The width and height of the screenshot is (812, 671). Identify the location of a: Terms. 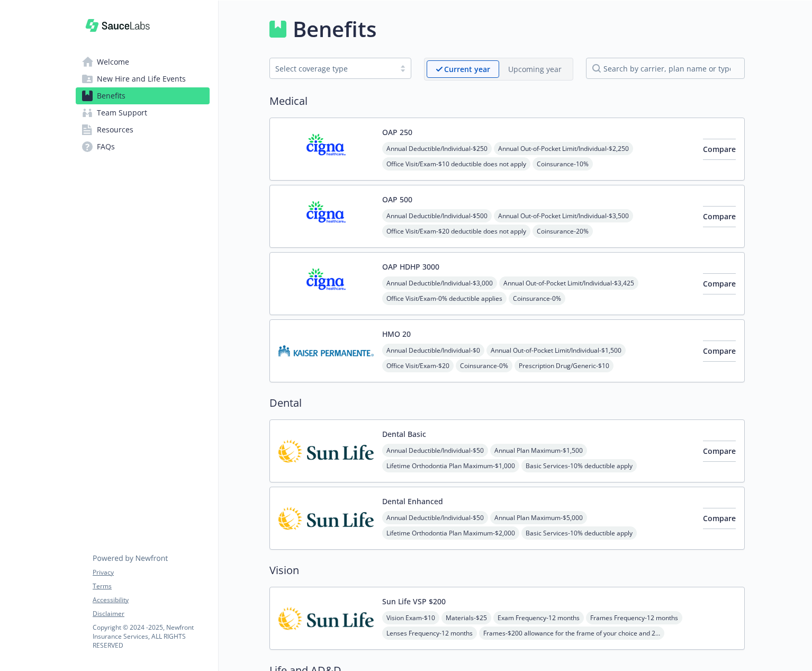
(151, 586).